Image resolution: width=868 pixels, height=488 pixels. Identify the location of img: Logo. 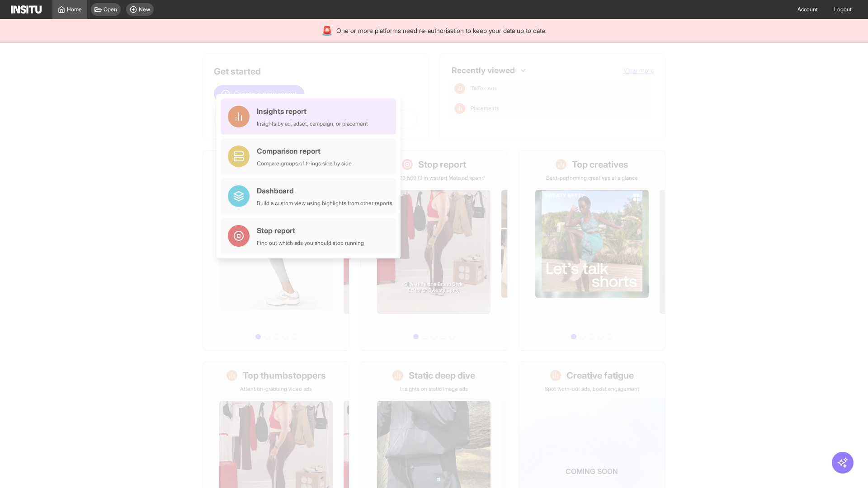
(26, 10).